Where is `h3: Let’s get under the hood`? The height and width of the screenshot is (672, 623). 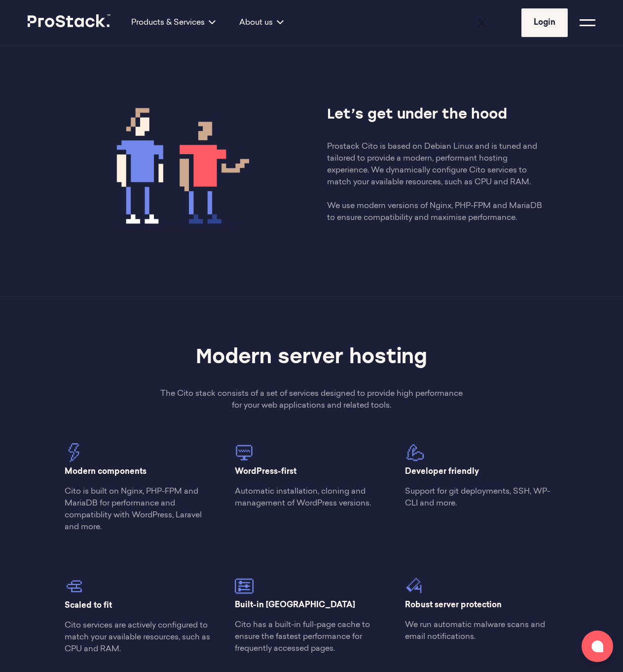 h3: Let’s get under the hood is located at coordinates (439, 115).